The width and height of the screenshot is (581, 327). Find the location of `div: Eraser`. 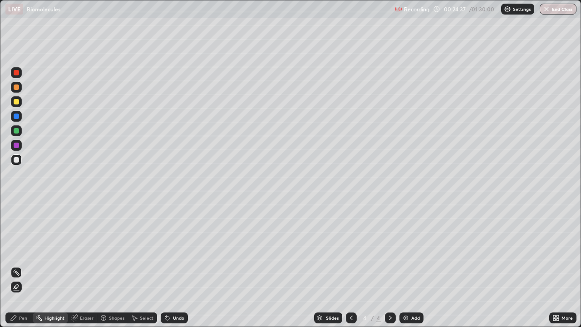

div: Eraser is located at coordinates (87, 318).